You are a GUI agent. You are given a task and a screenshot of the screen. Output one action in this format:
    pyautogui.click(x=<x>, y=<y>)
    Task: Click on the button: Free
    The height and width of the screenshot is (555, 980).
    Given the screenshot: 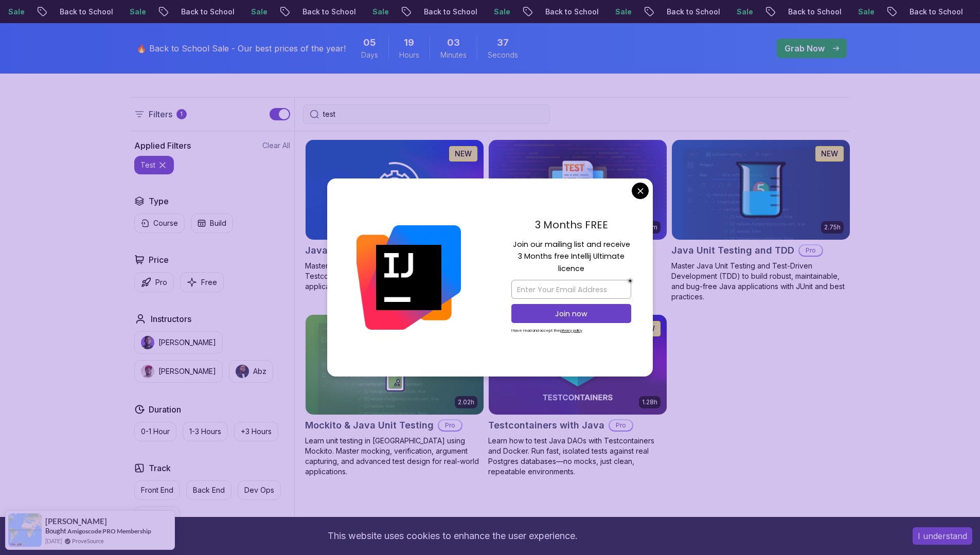 What is the action you would take?
    pyautogui.click(x=202, y=282)
    